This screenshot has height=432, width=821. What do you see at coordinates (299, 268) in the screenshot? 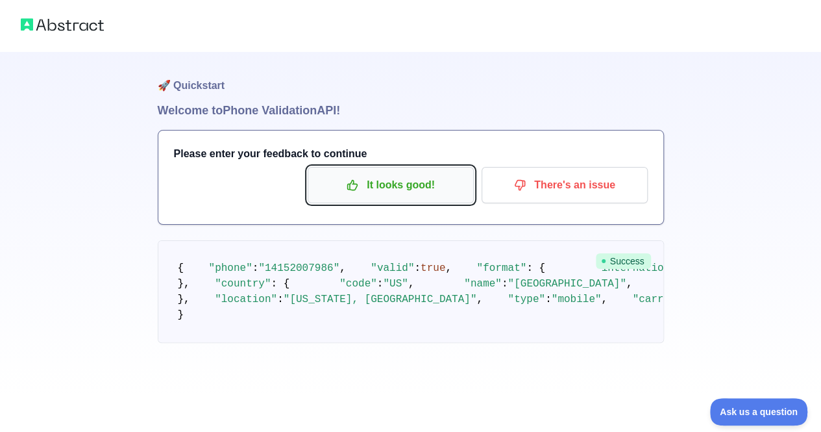
I see `span: "14152007986"` at bounding box center [299, 268].